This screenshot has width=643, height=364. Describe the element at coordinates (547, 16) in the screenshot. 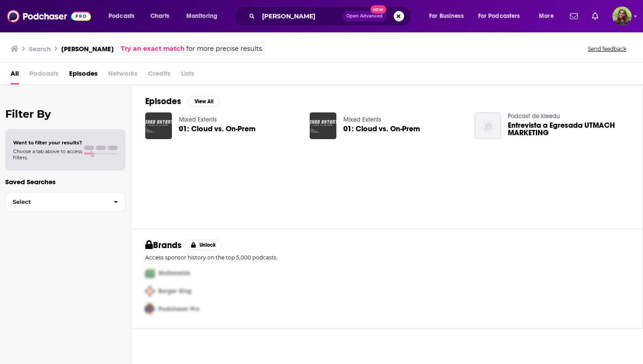

I see `span: More` at that location.